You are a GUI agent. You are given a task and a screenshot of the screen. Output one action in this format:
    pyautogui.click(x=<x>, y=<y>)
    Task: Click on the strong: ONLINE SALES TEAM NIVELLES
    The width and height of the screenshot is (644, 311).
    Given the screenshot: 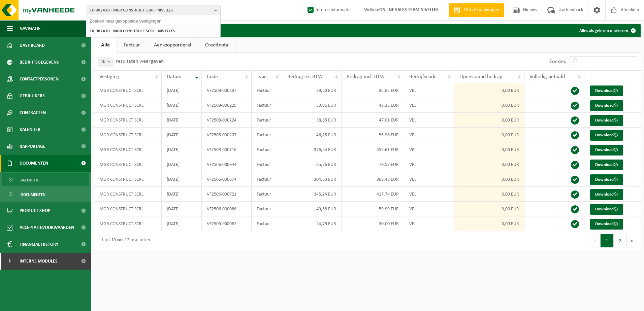 What is the action you would take?
    pyautogui.click(x=409, y=10)
    